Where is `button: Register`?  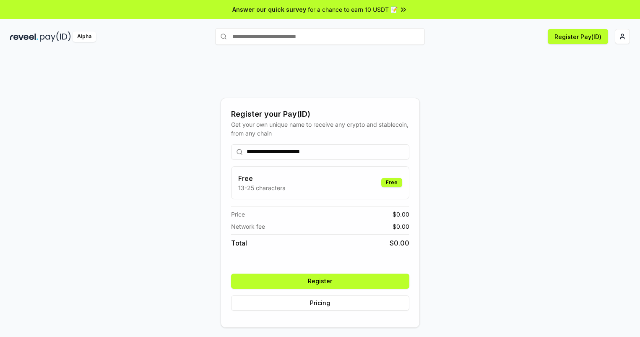 button: Register is located at coordinates (320, 281).